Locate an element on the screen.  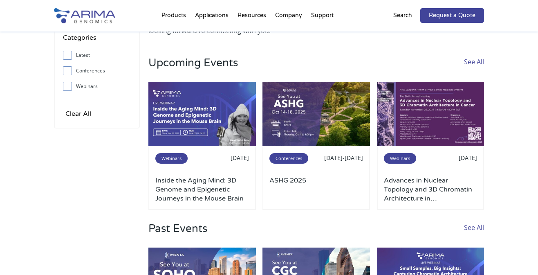
h3: ASHG 2025 is located at coordinates (316, 189).